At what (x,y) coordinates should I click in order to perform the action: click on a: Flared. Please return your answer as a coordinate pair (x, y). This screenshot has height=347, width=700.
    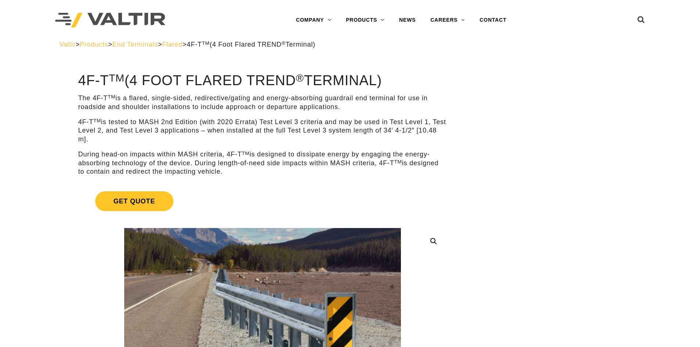
    Looking at the image, I should click on (172, 44).